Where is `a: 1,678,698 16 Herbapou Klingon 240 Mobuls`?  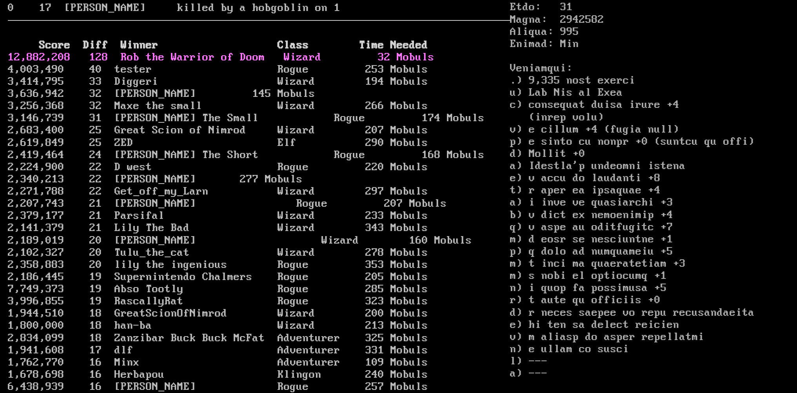
a: 1,678,698 16 Herbapou Klingon 240 Mobuls is located at coordinates (218, 374).